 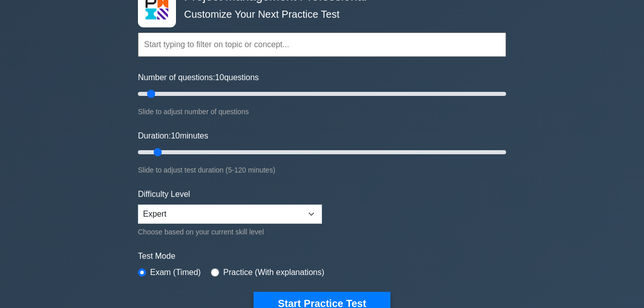 What do you see at coordinates (322, 170) in the screenshot?
I see `div: Slide to adjust test duration (5-120 minutes)` at bounding box center [322, 170].